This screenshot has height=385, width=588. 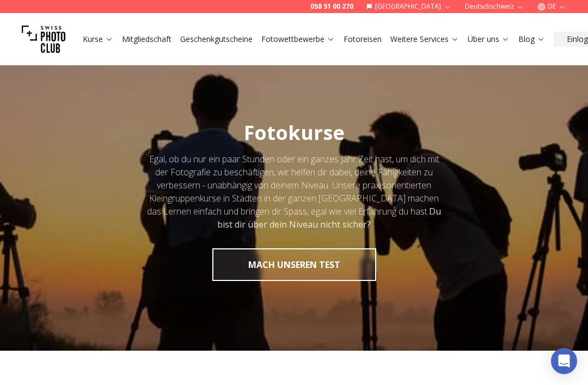 What do you see at coordinates (217, 39) in the screenshot?
I see `button: Geschenkgutscheine` at bounding box center [217, 39].